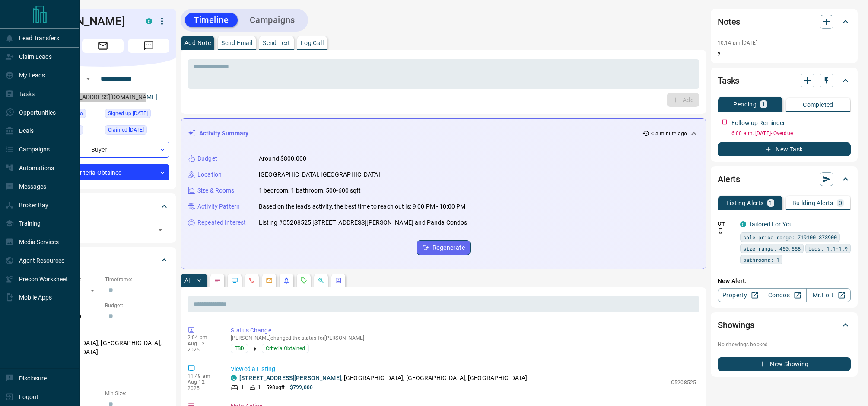 This screenshot has height=406, width=868. What do you see at coordinates (304, 280) in the screenshot?
I see `svg: Requests` at bounding box center [304, 280].